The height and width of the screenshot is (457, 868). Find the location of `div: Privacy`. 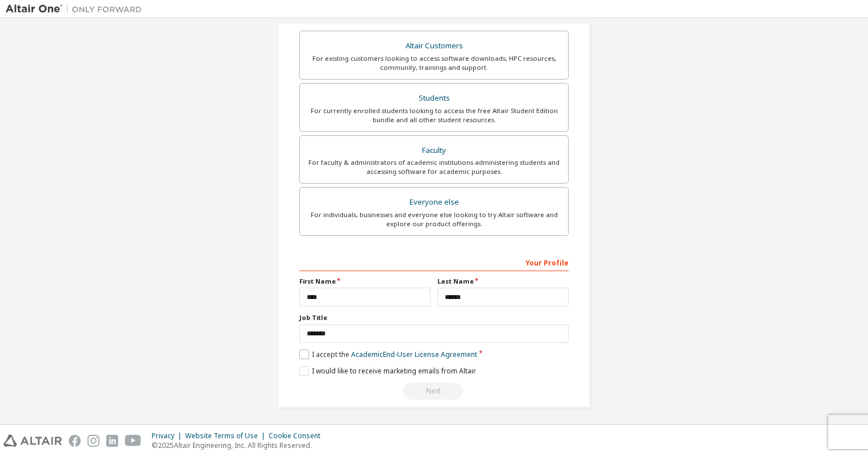

div: Privacy is located at coordinates (168, 436).